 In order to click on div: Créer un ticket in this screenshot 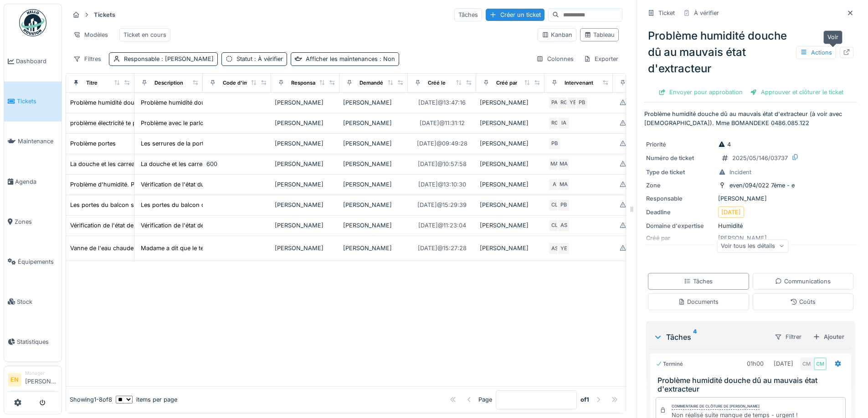, I will do `click(515, 15)`.